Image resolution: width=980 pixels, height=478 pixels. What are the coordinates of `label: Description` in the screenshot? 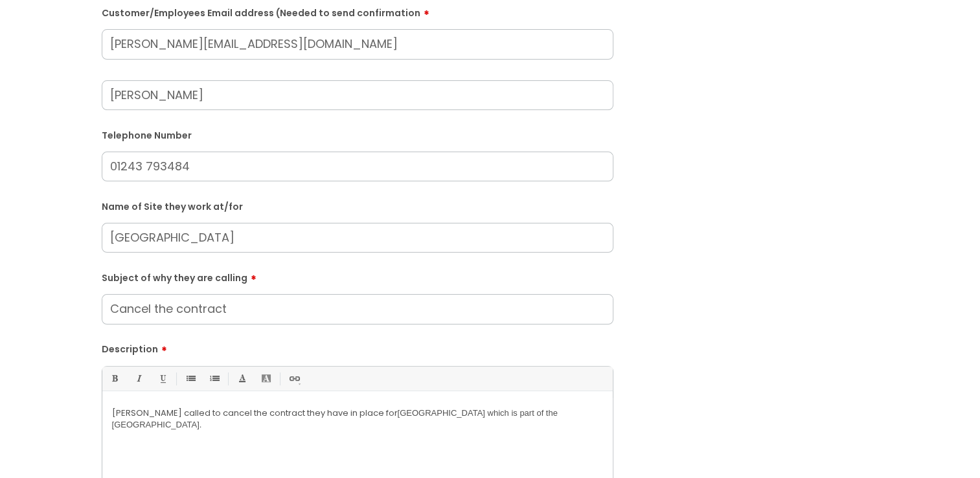 It's located at (358, 347).